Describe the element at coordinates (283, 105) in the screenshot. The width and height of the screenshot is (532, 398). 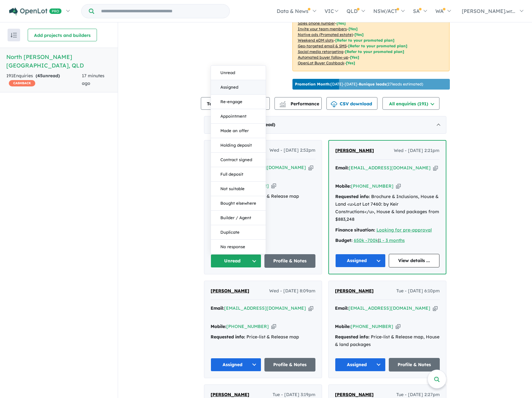
I see `img: bar-chart.svg` at that location.